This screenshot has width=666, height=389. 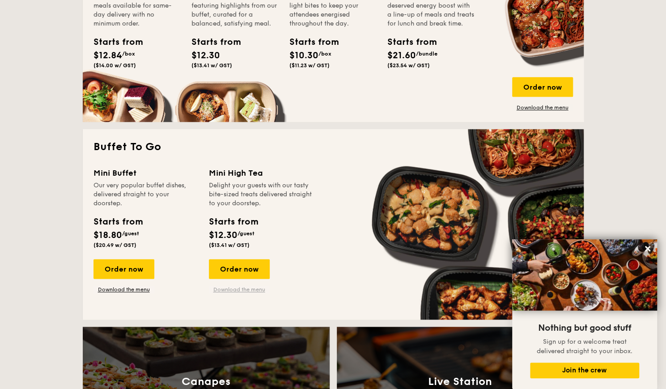 What do you see at coordinates (261, 194) in the screenshot?
I see `div: Delight your guests with our tasty bite-sized treats delivered straight to your doorstep.` at bounding box center [261, 194].